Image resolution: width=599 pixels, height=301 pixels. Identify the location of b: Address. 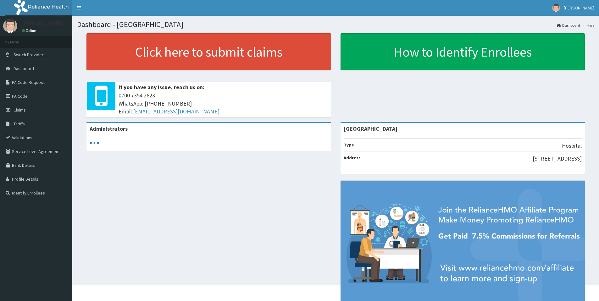
(352, 158).